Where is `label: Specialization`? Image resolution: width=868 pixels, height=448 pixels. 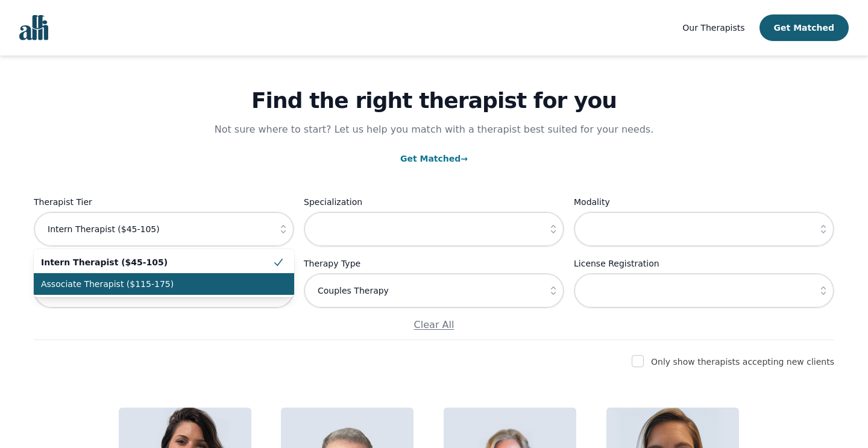 label: Specialization is located at coordinates (434, 202).